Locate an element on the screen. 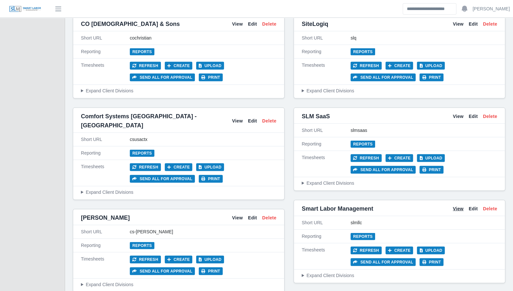 Image resolution: width=513 pixels, height=291 pixels. span: SiteLogiq is located at coordinates (315, 24).